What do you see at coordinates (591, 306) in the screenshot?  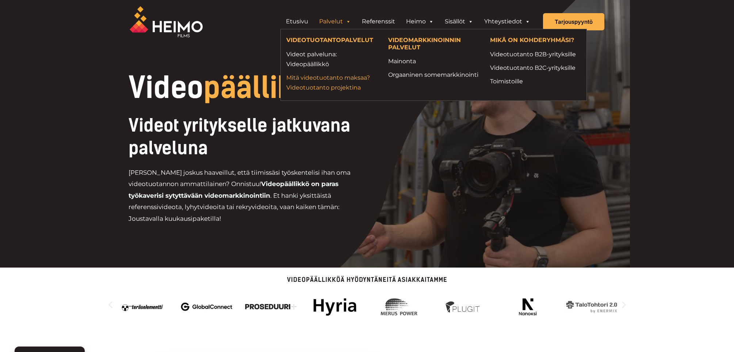 I see `div: 9 / 14` at bounding box center [591, 306].